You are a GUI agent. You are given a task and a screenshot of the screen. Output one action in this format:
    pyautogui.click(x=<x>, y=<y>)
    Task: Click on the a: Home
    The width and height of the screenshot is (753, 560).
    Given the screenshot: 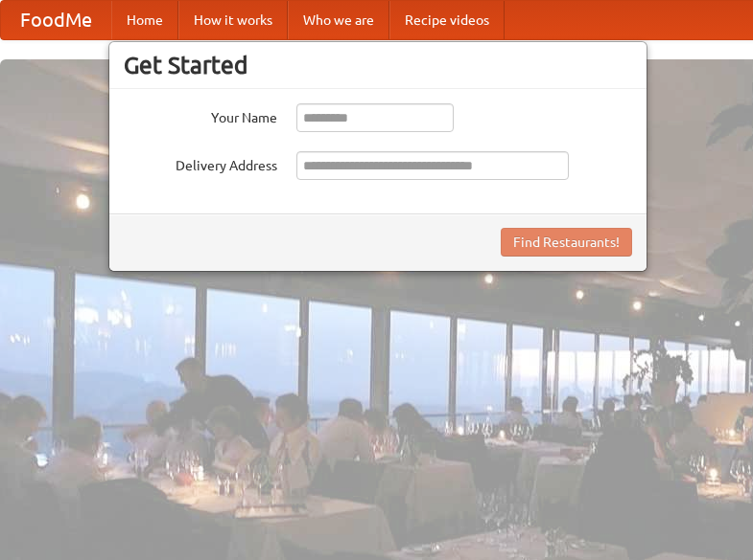 What is the action you would take?
    pyautogui.click(x=145, y=20)
    